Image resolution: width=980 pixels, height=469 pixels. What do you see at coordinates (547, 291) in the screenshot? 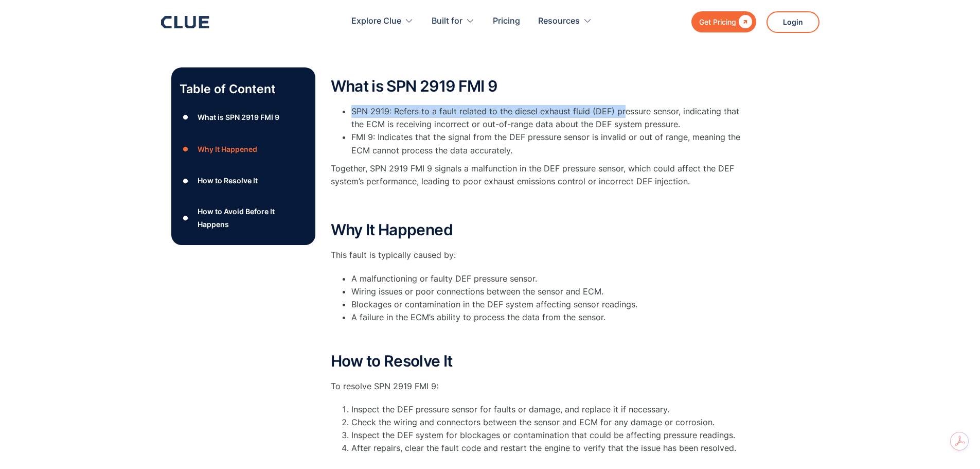
I see `li: Wiring issues or poor connections between the sensor and ECM.` at bounding box center [547, 291].